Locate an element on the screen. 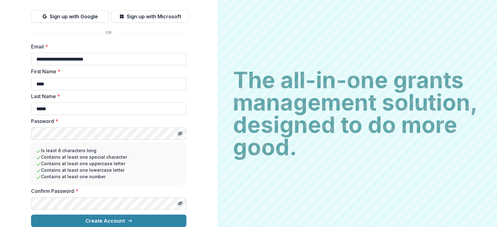 The height and width of the screenshot is (227, 497). label: Confirm Password is located at coordinates (107, 191).